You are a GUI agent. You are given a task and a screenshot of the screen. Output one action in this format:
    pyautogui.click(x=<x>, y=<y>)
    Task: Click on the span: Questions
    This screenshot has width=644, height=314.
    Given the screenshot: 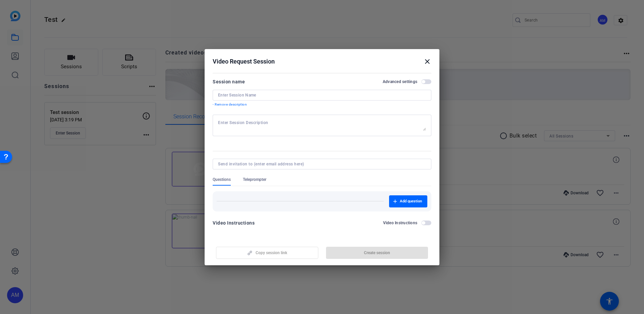 What is the action you would take?
    pyautogui.click(x=222, y=179)
    